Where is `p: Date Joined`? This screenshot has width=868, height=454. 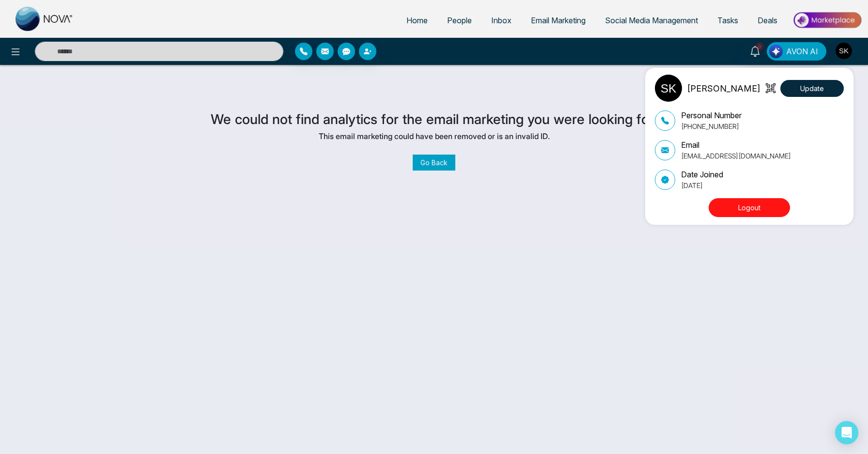
p: Date Joined is located at coordinates (702, 174).